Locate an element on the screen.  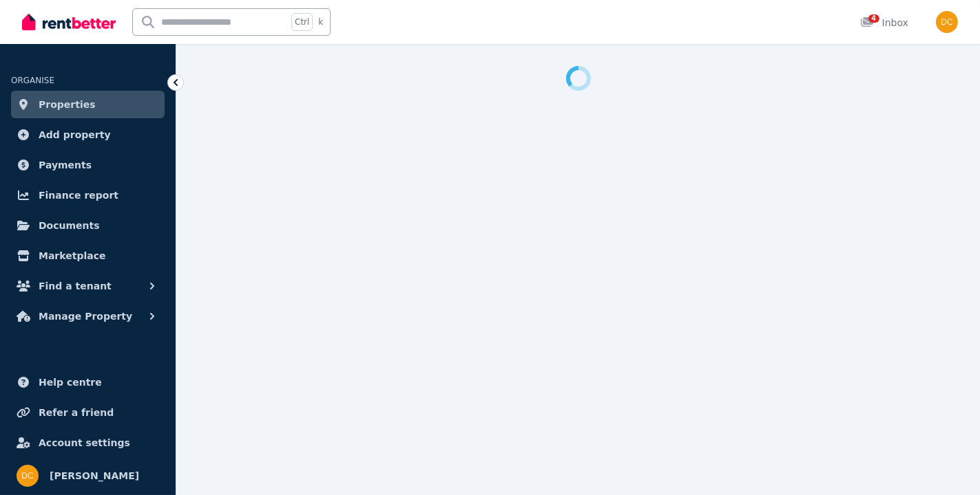
div: Inbox is located at coordinates (884, 23).